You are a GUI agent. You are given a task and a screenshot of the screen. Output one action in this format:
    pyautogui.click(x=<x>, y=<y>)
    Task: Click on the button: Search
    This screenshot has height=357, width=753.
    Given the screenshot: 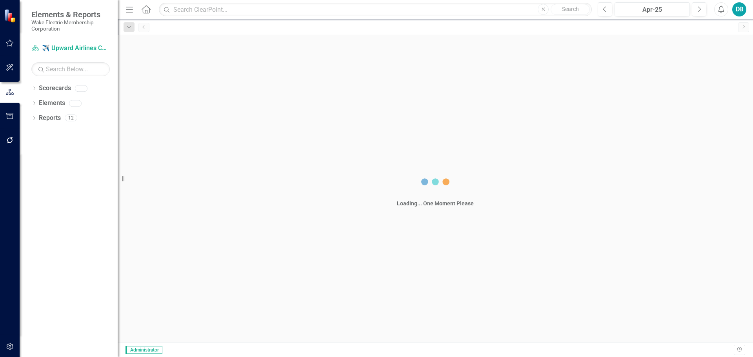 What is the action you would take?
    pyautogui.click(x=570, y=9)
    